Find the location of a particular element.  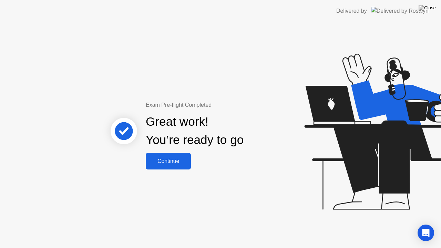

button: Continue is located at coordinates (168, 161).